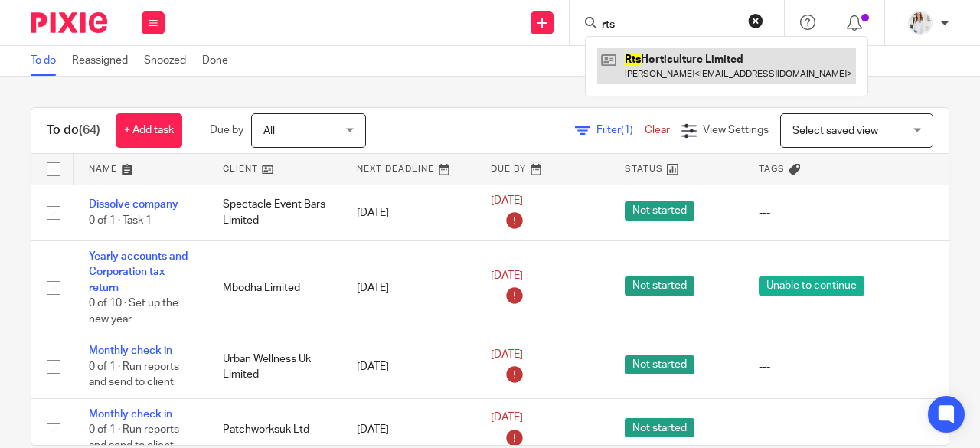 This screenshot has width=980, height=448. I want to click on img: Daisy.JPG, so click(920, 23).